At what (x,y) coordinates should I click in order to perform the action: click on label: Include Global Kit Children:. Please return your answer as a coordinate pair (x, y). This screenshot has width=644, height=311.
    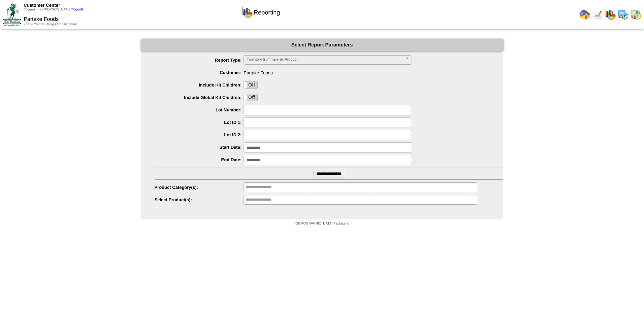
    Looking at the image, I should click on (199, 97).